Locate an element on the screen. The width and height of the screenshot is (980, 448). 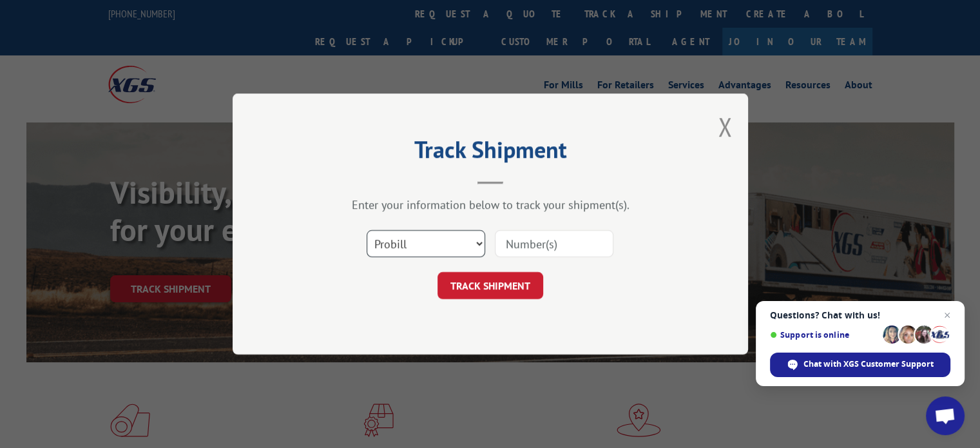
a: Open chat is located at coordinates (946, 415).